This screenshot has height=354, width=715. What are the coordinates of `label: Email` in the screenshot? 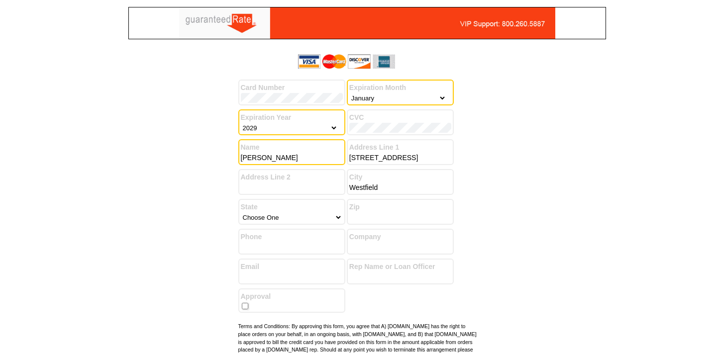 It's located at (292, 267).